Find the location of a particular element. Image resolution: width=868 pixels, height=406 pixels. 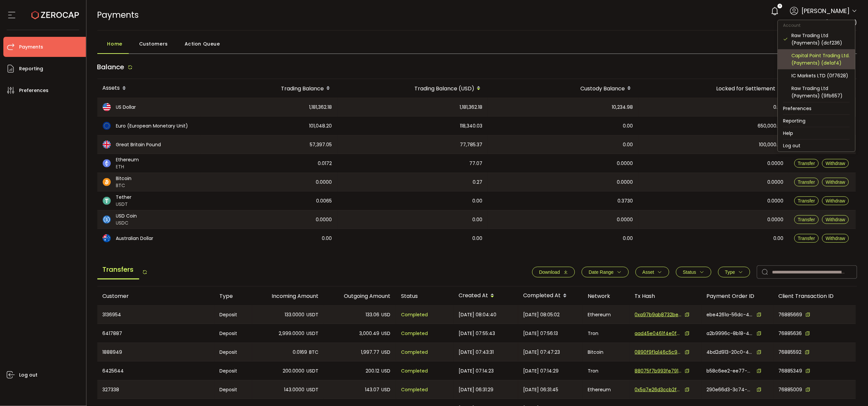

span: 1,997.77 is located at coordinates (370, 352).